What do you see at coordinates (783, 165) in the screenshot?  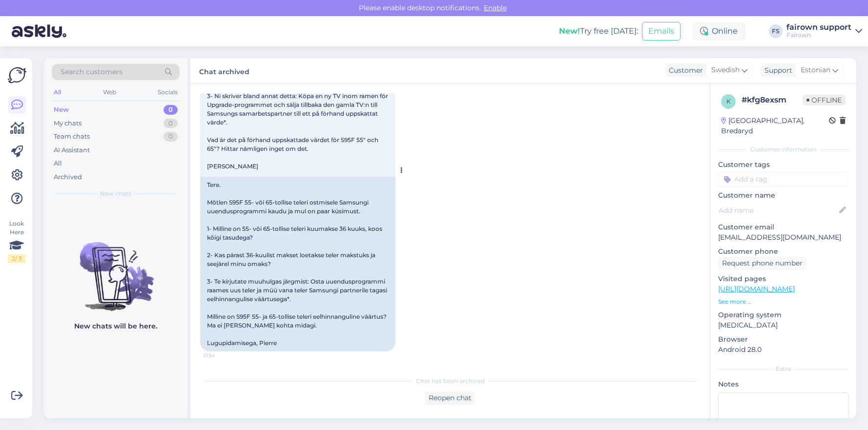 I see `p: Customer tags` at bounding box center [783, 165].